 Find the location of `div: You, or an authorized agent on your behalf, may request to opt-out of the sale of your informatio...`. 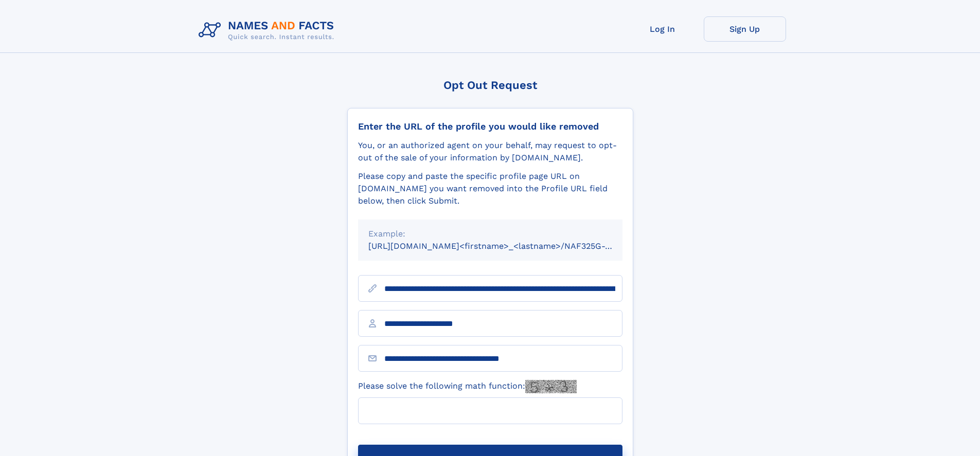

div: You, or an authorized agent on your behalf, may request to opt-out of the sale of your informatio... is located at coordinates (490, 152).